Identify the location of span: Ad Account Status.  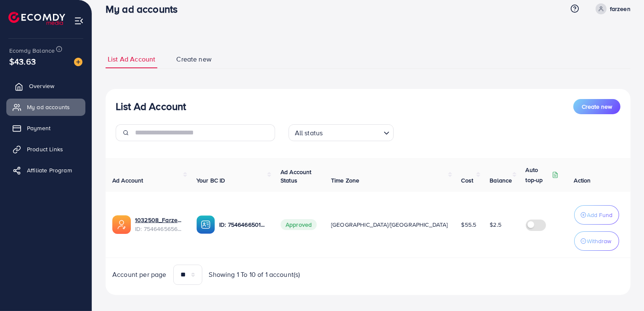
(296, 176).